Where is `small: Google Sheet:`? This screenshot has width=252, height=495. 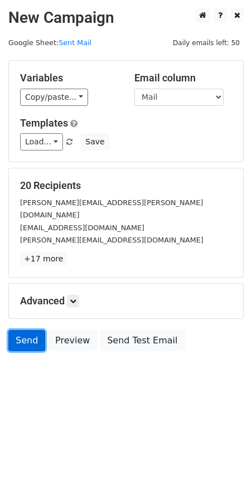
small: Google Sheet: is located at coordinates (50, 42).